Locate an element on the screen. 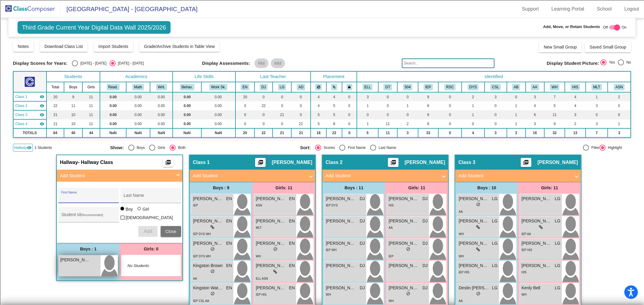 Image resolution: width=644 pixels, height=305 pixels. div: Rename is located at coordinates (322, 49).